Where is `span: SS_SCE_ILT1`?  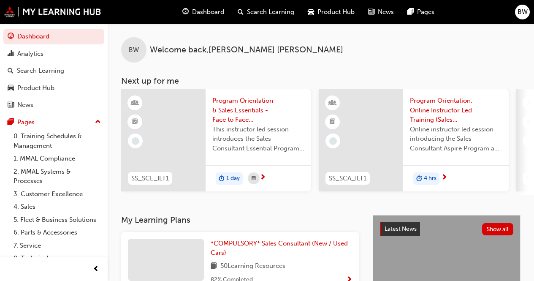 span: SS_SCE_ILT1 is located at coordinates (150, 178).